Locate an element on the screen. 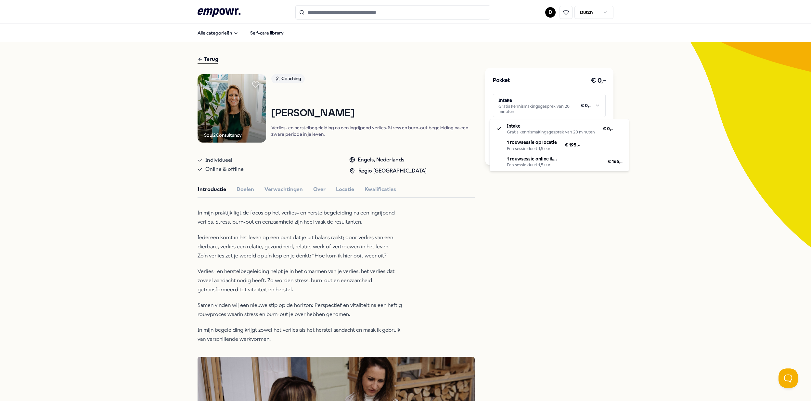 Image resolution: width=811 pixels, height=401 pixels. span: € 195,- is located at coordinates (572, 145).